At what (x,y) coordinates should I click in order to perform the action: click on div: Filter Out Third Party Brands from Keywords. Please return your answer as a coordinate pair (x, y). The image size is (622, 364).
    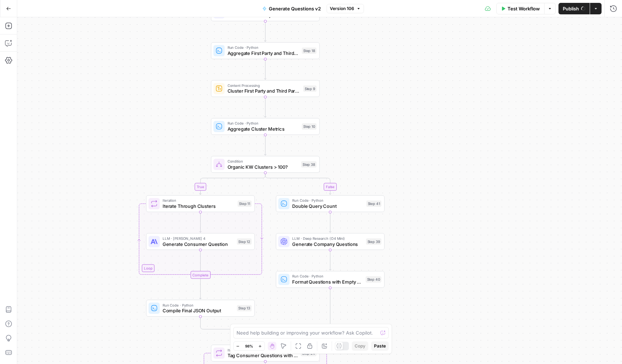
    Looking at the image, I should click on (265, 12).